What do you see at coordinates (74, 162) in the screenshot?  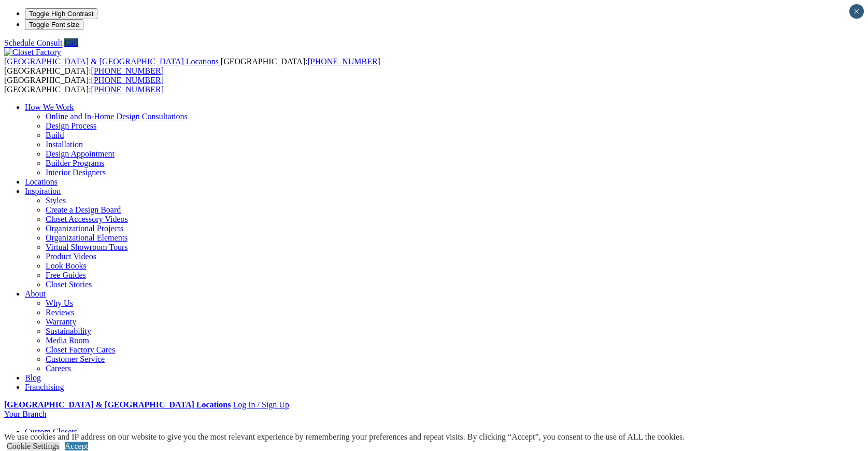 I see `a: Builder Programs` at bounding box center [74, 162].